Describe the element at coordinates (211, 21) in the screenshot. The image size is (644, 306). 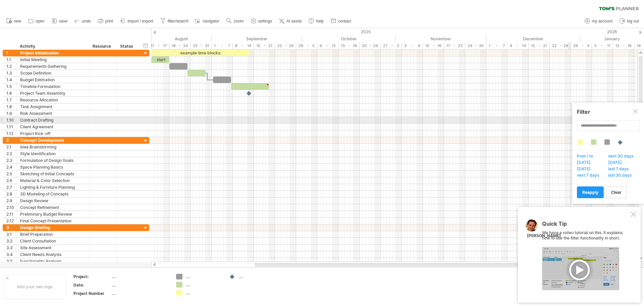
I see `span: navigator` at that location.